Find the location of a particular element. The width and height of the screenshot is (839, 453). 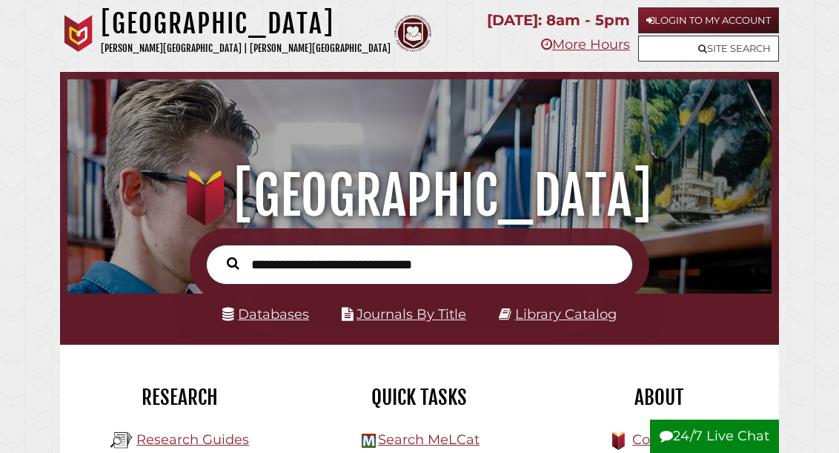

h2: Quick Tasks is located at coordinates (419, 397).